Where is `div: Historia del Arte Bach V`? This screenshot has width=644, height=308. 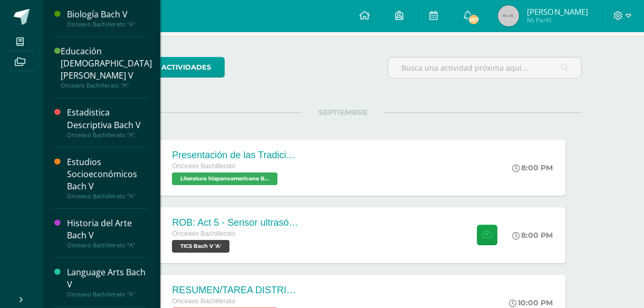 div: Historia del Arte Bach V is located at coordinates (107, 230).